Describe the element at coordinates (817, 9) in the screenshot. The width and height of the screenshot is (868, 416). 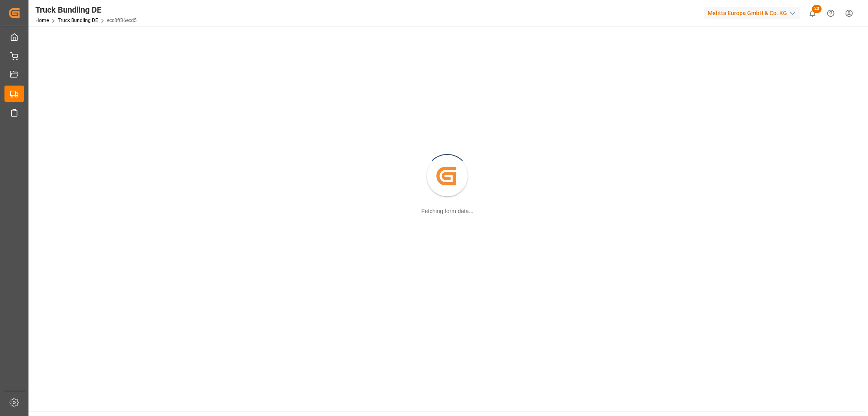
I see `span: 23` at that location.